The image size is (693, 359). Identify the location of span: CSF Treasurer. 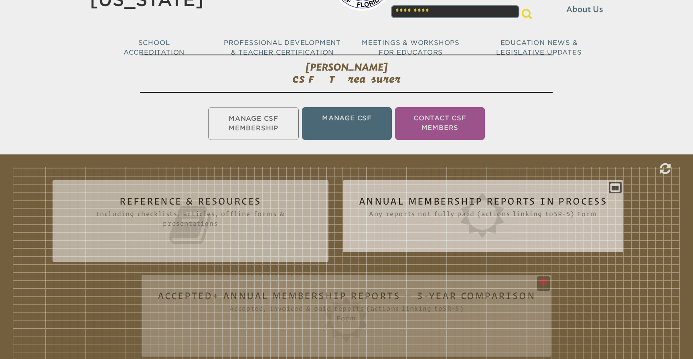
(347, 79).